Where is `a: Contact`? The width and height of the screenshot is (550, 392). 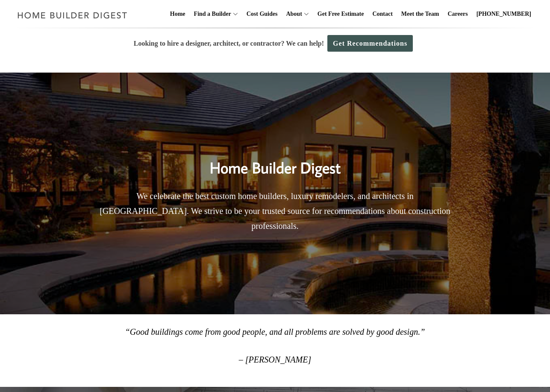
a: Contact is located at coordinates (383, 14).